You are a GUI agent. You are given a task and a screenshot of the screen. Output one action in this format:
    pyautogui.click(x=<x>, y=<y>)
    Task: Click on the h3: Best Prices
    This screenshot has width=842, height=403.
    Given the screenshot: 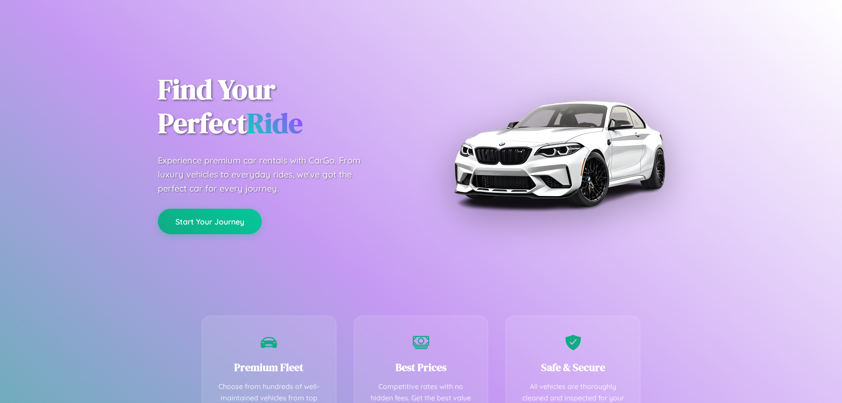 What is the action you would take?
    pyautogui.click(x=421, y=367)
    